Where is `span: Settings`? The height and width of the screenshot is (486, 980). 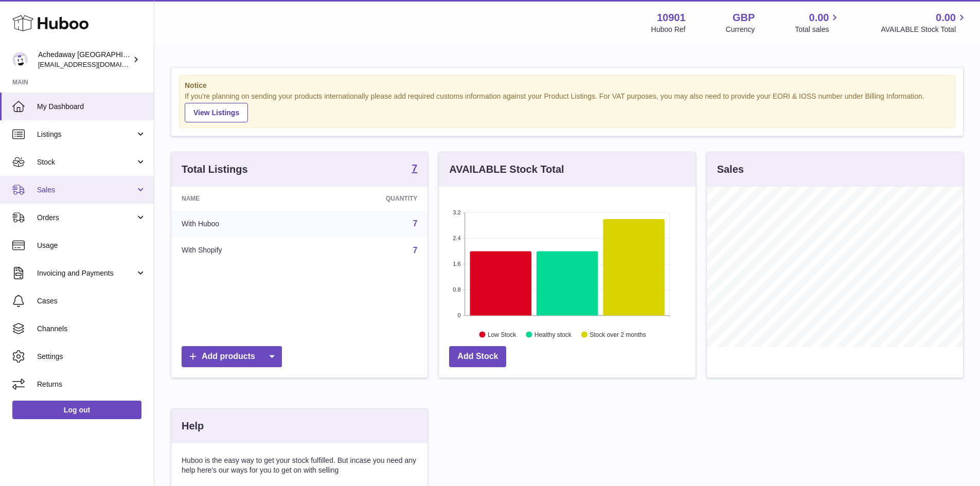 span: Settings is located at coordinates (92, 356).